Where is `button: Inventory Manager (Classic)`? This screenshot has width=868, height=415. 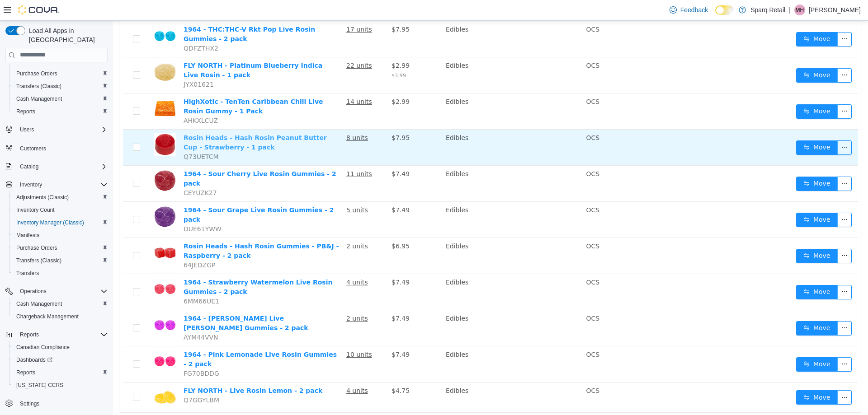
button: Inventory Manager (Classic) is located at coordinates (60, 223).